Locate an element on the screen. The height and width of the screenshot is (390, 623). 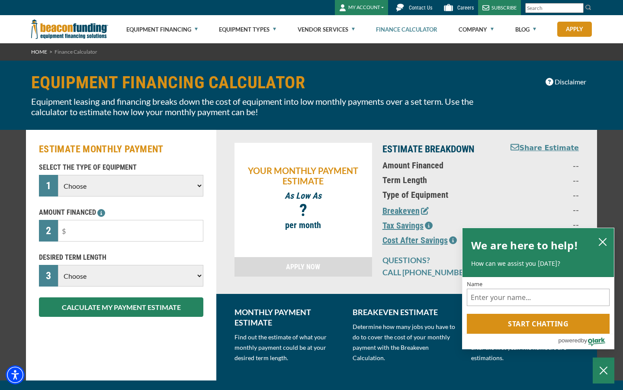
img: Beacon Funding Corporation logo is located at coordinates (70, 29).